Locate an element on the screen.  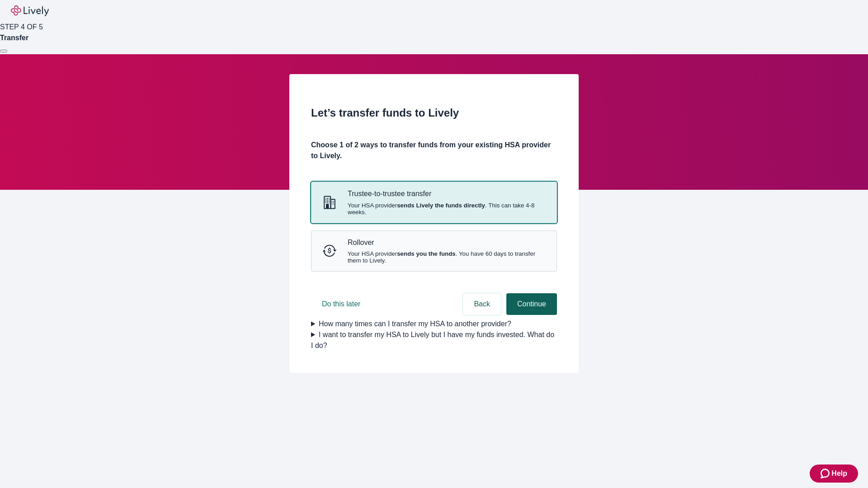
summary: I want to transfer my HSA to Lively but I have my funds invested. What do I do? is located at coordinates (434, 341).